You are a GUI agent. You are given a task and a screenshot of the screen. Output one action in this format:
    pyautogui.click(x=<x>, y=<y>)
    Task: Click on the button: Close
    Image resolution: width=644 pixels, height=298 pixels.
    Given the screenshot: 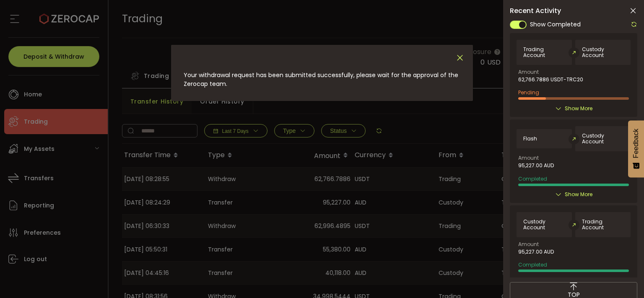 What is the action you would take?
    pyautogui.click(x=460, y=58)
    